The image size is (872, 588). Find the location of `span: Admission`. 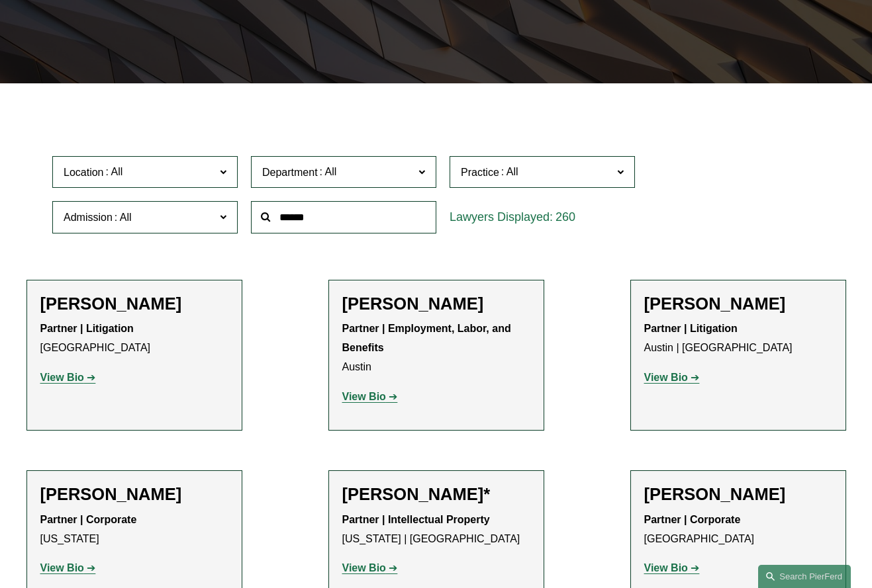

span: Admission is located at coordinates (88, 217).